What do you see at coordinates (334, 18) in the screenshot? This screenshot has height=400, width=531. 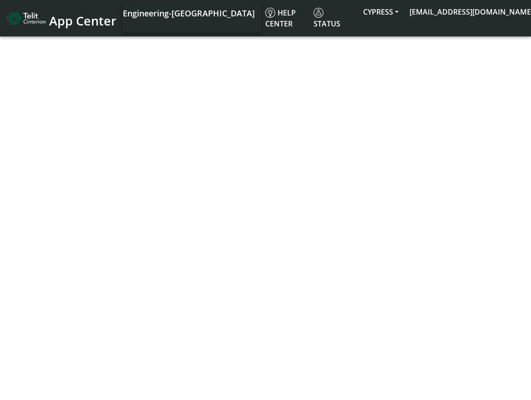 I see `a: Status` at bounding box center [334, 18].